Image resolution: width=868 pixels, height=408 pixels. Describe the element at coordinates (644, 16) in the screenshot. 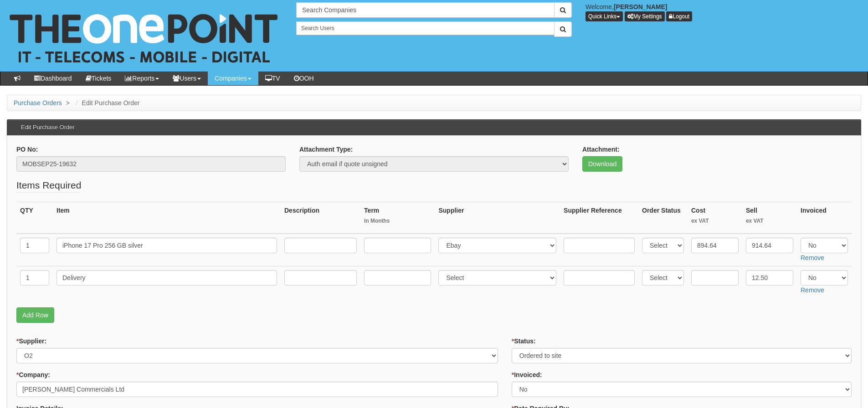

I see `a: My Settings` at that location.